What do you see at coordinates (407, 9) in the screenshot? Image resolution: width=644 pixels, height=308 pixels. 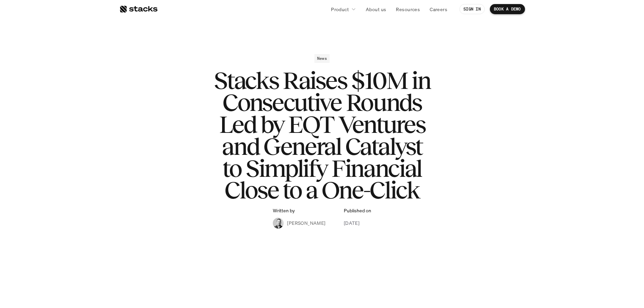 I see `p: Resources` at bounding box center [407, 9].